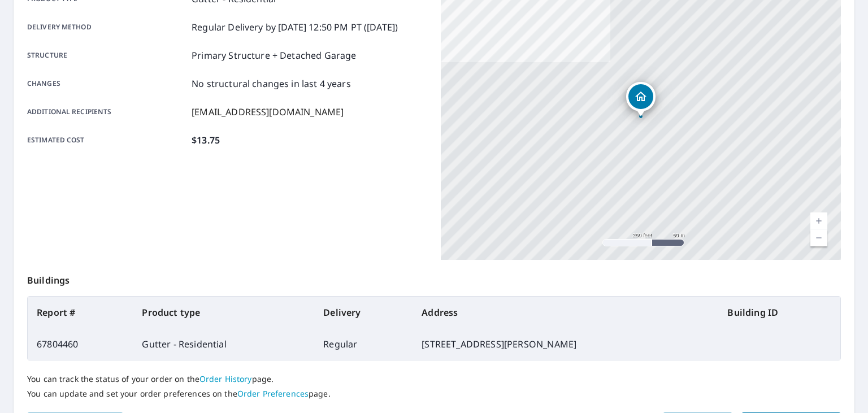 The width and height of the screenshot is (868, 413). What do you see at coordinates (206, 140) in the screenshot?
I see `p: $13.75` at bounding box center [206, 140].